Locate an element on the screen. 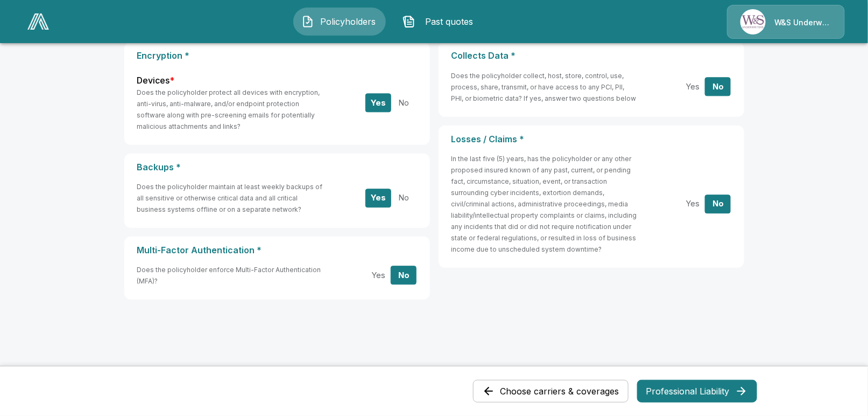 The image size is (868, 416). img: Past quotes Icon is located at coordinates (409, 21).